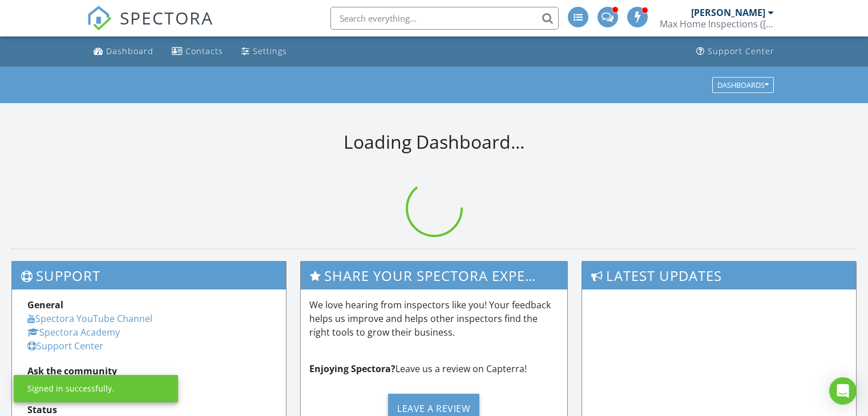 The width and height of the screenshot is (868, 416). I want to click on a: Dashboard, so click(123, 51).